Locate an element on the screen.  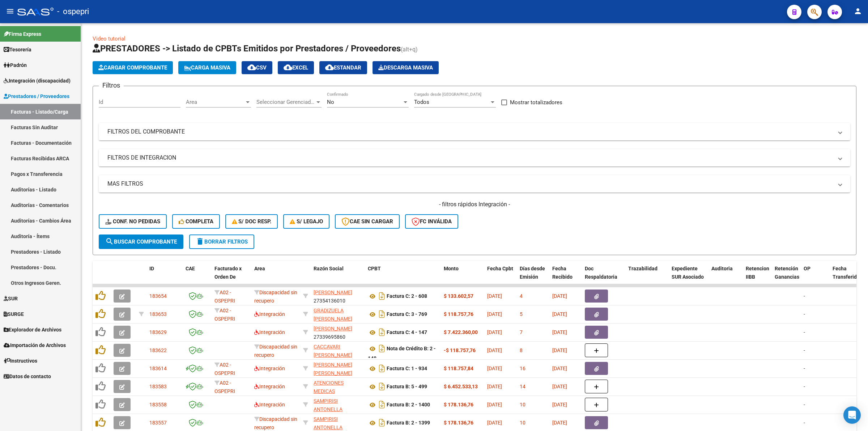
span: SAMPIRISI ANTONELLA is located at coordinates (328, 423).